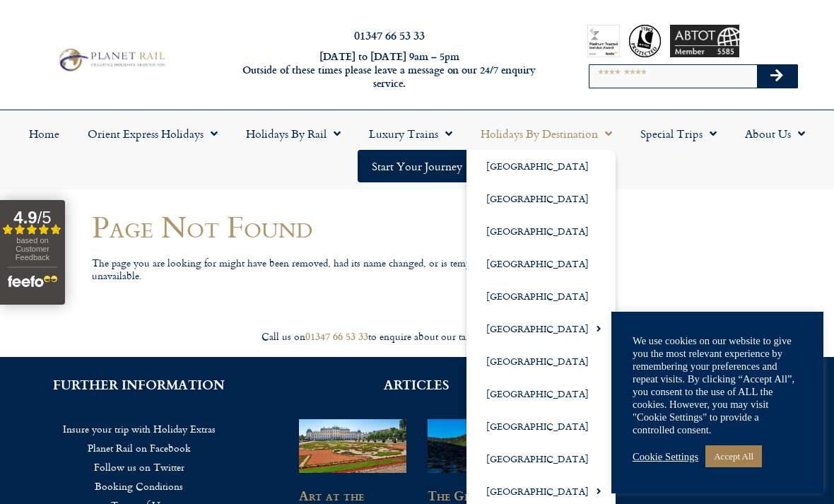  I want to click on a: Start your Journey, so click(417, 166).